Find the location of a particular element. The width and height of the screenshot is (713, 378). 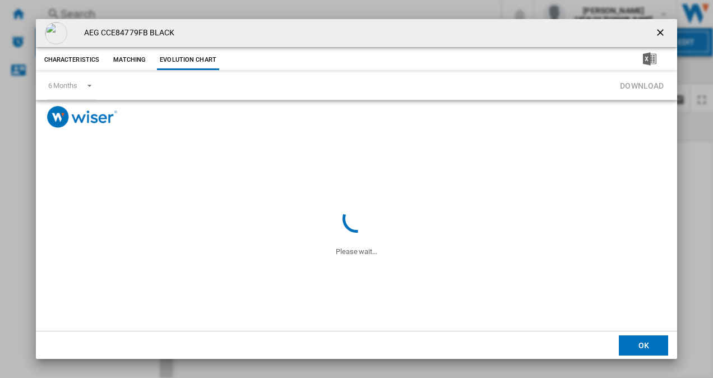

ng-transclude: Please wait... is located at coordinates (357, 251).